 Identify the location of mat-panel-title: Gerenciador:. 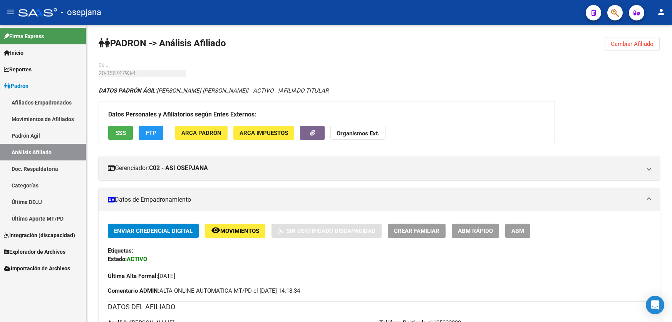
(375, 168).